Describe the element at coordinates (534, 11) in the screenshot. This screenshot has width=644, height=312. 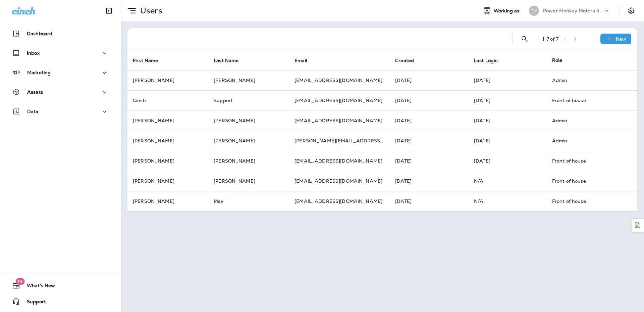
I see `div: PM` at that location.